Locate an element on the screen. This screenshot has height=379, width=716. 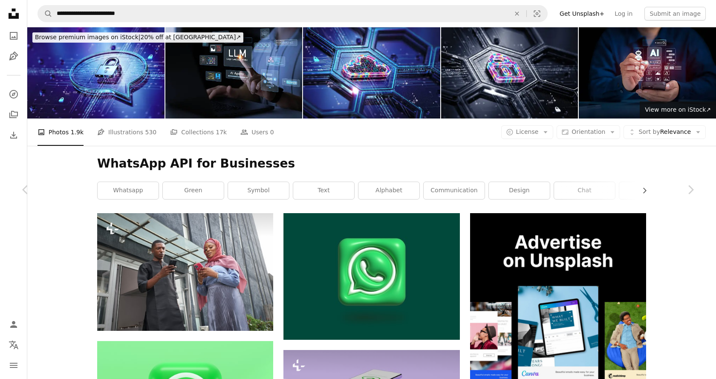
a: a green square icon with a phone in the middle is located at coordinates (371, 276).